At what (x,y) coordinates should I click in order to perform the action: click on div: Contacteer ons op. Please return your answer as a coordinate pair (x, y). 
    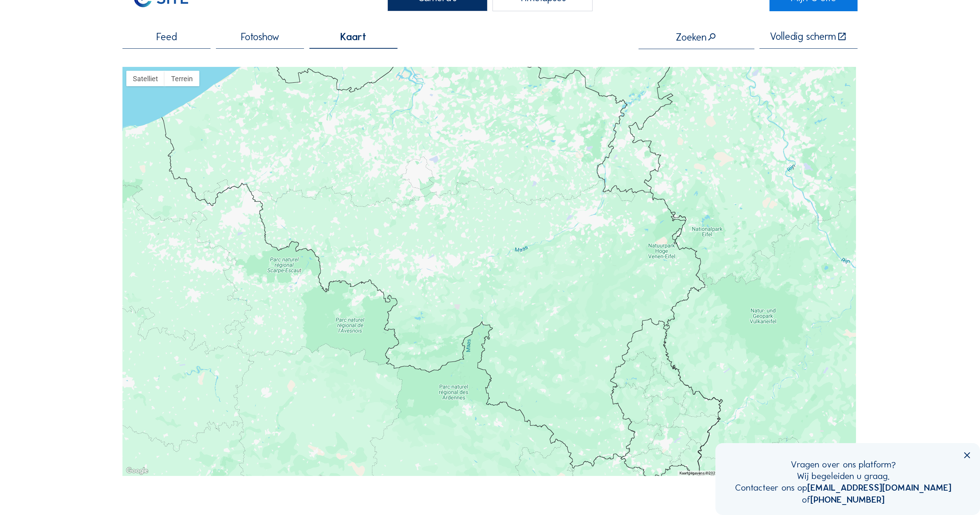
    Looking at the image, I should click on (843, 487).